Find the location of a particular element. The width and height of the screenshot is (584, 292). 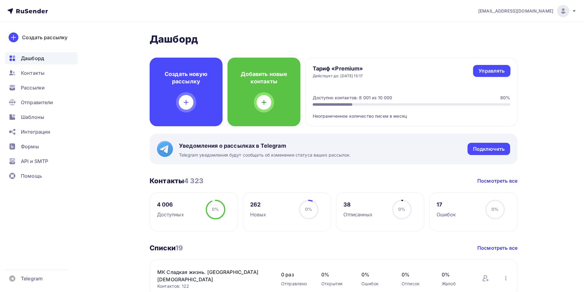

span: Рассылки is located at coordinates (33, 88).